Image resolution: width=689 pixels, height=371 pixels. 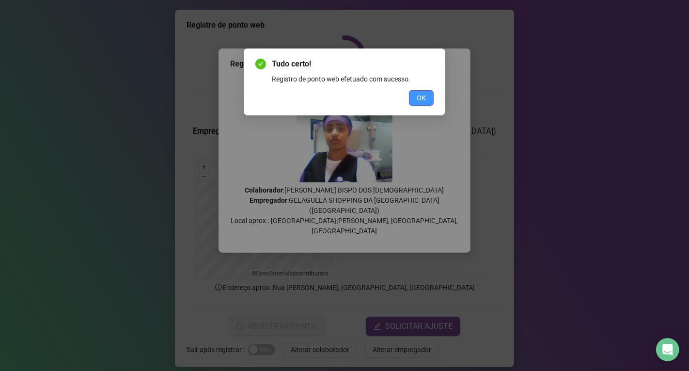 I want to click on div: Registro de ponto web efetuado com sucesso., so click(x=353, y=79).